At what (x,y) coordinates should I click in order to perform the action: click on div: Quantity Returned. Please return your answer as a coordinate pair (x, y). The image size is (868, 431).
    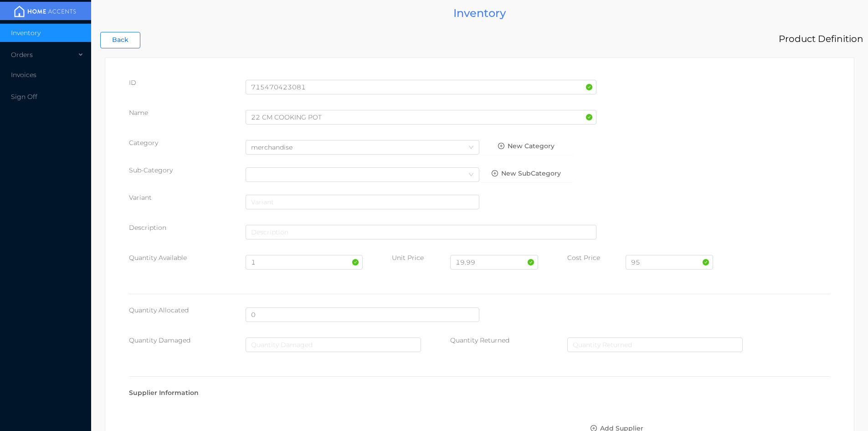
    Looking at the image, I should click on (509, 340).